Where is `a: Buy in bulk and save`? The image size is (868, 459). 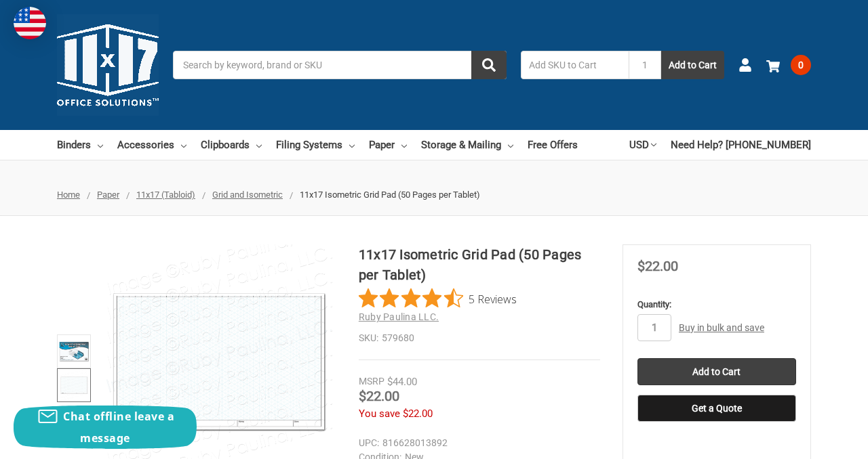 a: Buy in bulk and save is located at coordinates (721, 328).